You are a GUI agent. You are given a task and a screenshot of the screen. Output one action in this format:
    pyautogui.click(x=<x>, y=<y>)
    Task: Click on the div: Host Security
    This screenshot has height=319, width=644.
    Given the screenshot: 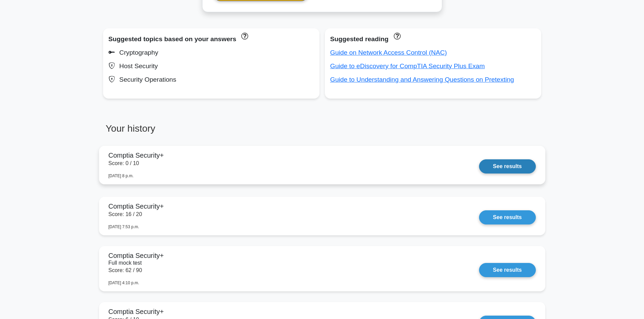 What is the action you would take?
    pyautogui.click(x=212, y=66)
    